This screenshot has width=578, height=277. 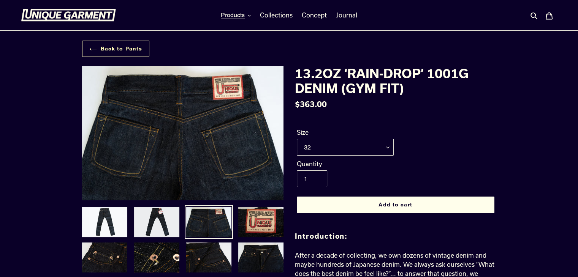 I want to click on span: Journal, so click(x=346, y=15).